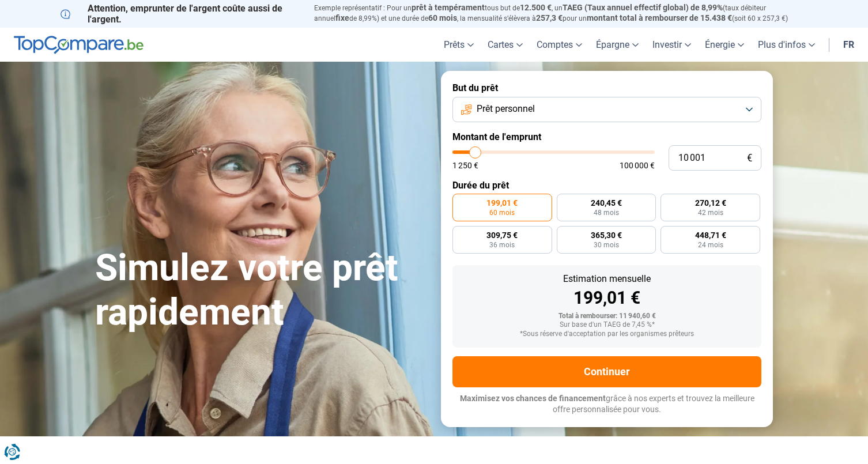 This screenshot has width=868, height=464. Describe the element at coordinates (637, 166) in the screenshot. I see `span: 100 000 €` at that location.